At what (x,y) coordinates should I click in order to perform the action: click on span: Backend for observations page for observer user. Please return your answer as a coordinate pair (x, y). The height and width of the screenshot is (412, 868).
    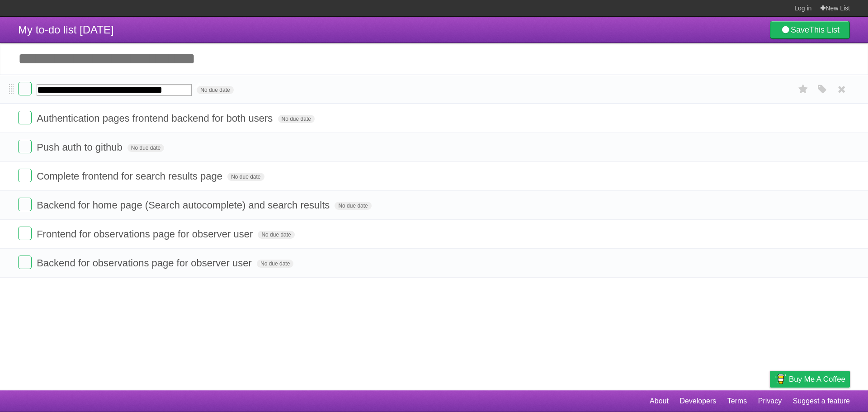
    Looking at the image, I should click on (145, 263).